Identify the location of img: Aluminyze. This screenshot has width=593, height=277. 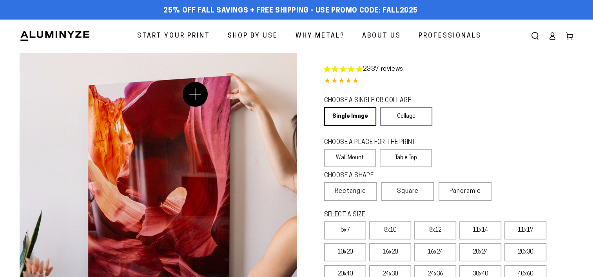
(55, 36).